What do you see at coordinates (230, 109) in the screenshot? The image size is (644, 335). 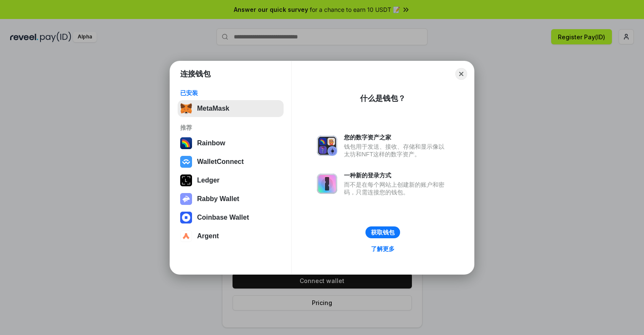 I see `button: MetaMask` at bounding box center [230, 109].